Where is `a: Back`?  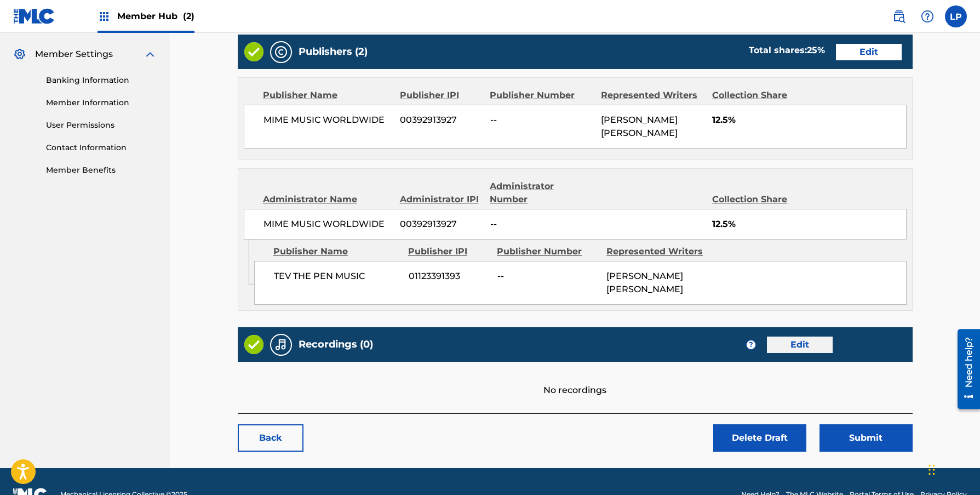 a: Back is located at coordinates (270, 438).